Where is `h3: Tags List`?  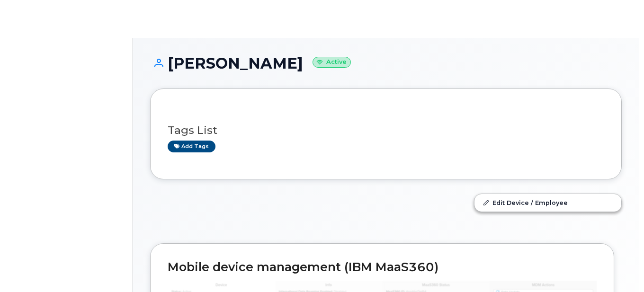 h3: Tags List is located at coordinates (386, 130).